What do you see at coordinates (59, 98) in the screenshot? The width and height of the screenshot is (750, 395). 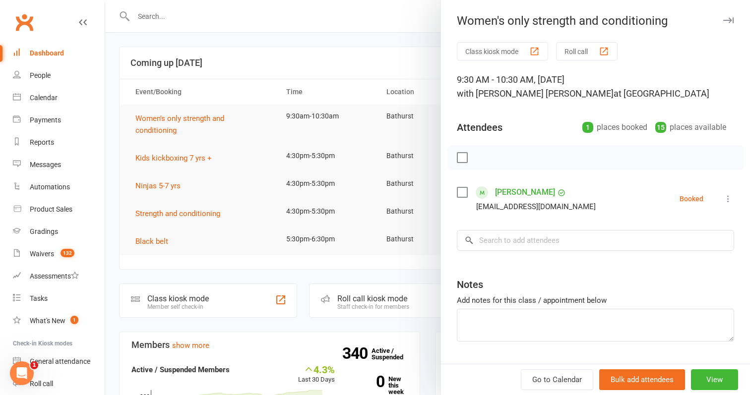 I see `a: Calendar` at bounding box center [59, 98].